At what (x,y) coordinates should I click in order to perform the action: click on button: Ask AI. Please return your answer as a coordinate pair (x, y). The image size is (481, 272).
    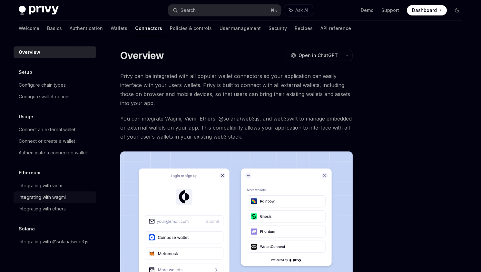
    Looking at the image, I should click on (299, 10).